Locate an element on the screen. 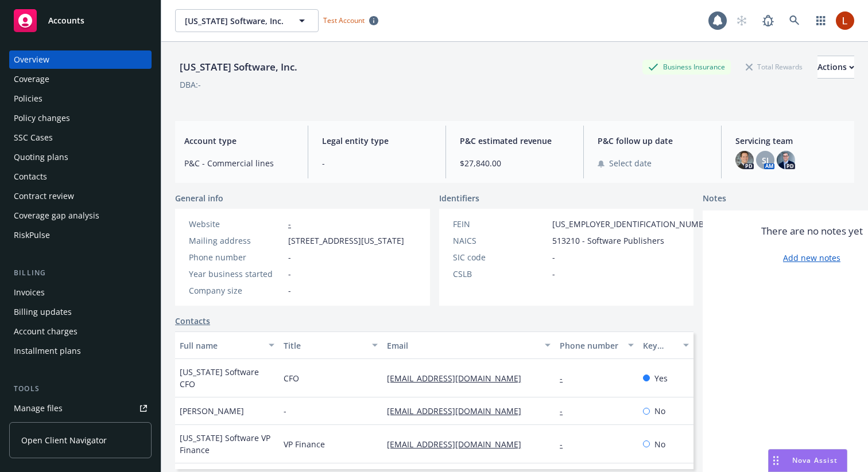 This screenshot has height=472, width=868. div: Email is located at coordinates (462, 345).